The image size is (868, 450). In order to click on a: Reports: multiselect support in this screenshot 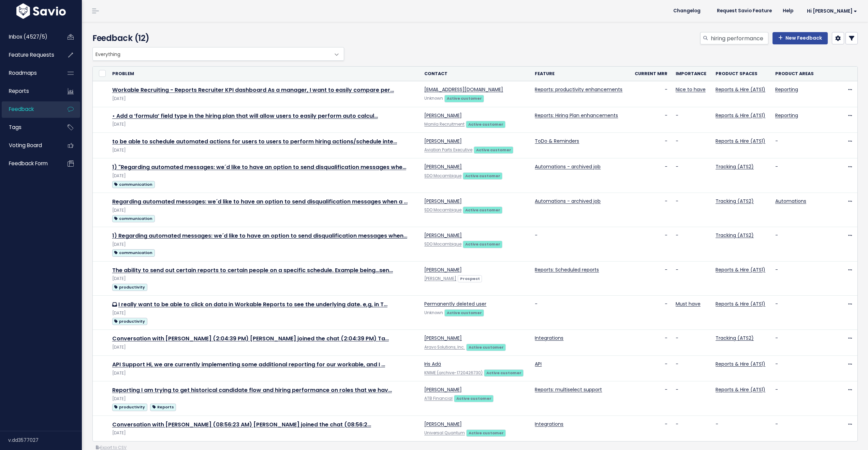, I will do `click(568, 390)`.